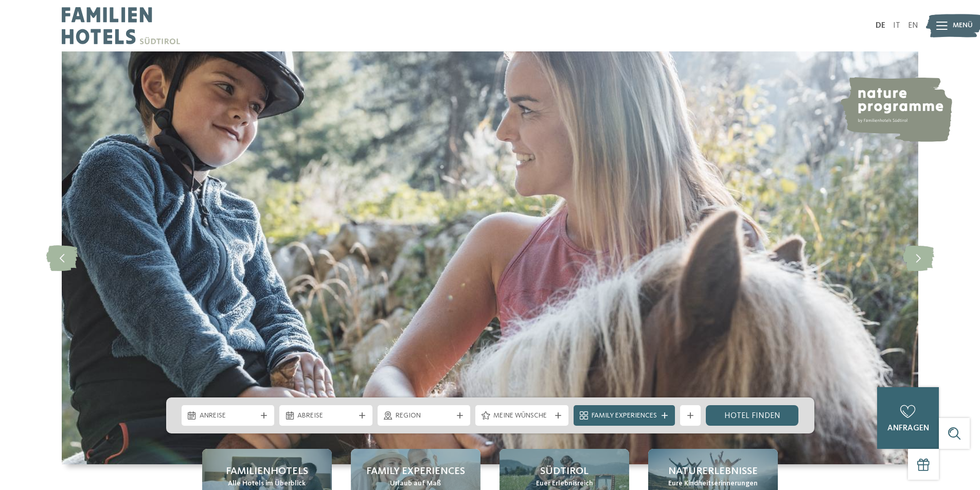  I want to click on span: Anreise, so click(228, 416).